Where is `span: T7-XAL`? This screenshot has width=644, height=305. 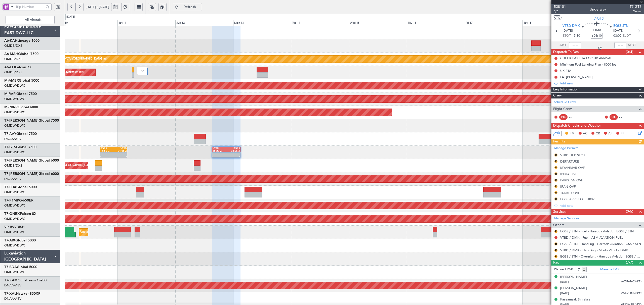
span: T7-XAL is located at coordinates (10, 294).